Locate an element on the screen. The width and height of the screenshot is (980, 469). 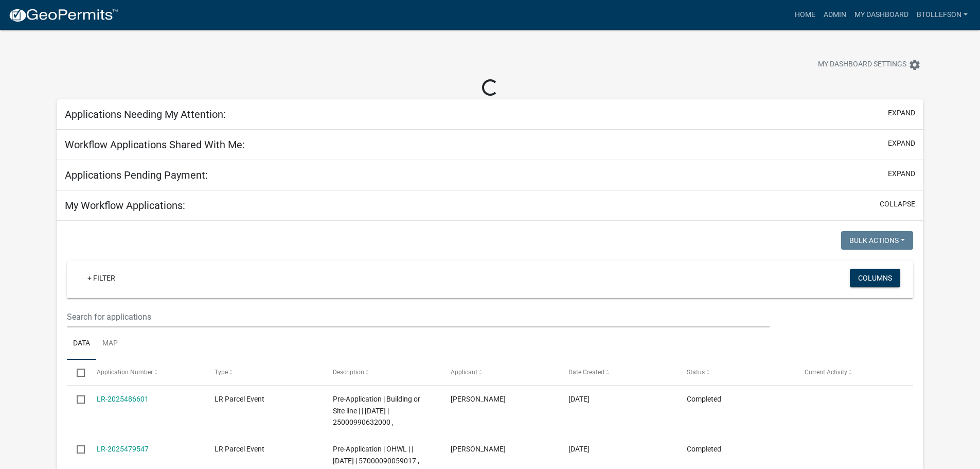
span: Application Number is located at coordinates (124, 373).